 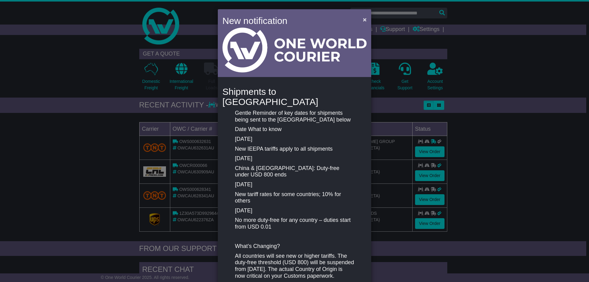 What do you see at coordinates (295, 223) in the screenshot?
I see `p: No more duty-free for any country – duties start from USD 0.01` at bounding box center [295, 223].